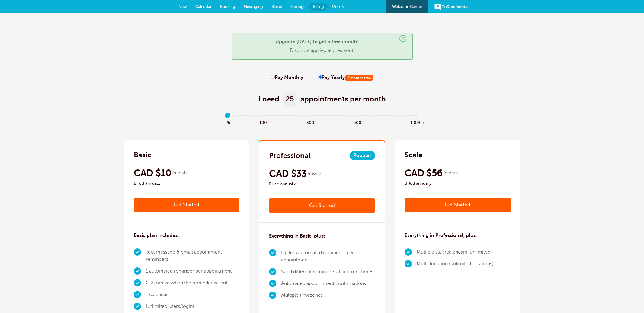  What do you see at coordinates (192, 295) in the screenshot?
I see `li: 1 calendar` at bounding box center [192, 295].